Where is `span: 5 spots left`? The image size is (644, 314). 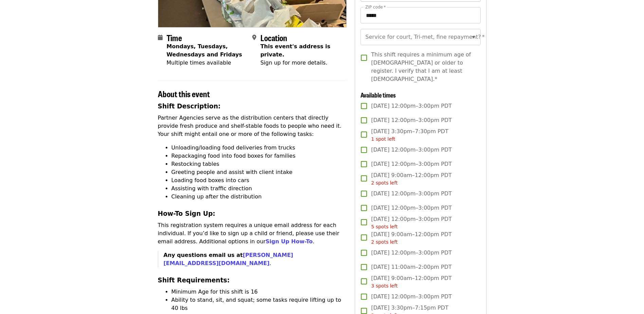 span: 5 spots left is located at coordinates (384, 226).